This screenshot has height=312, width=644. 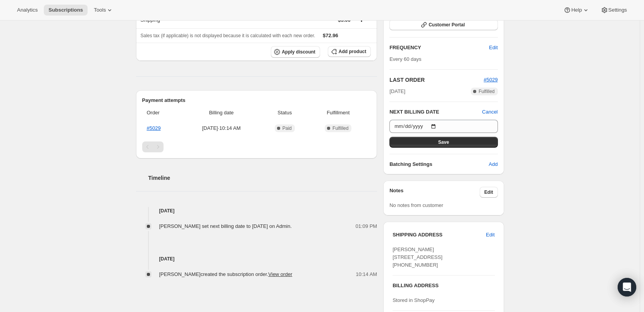 I want to click on button: Tools, so click(x=104, y=10).